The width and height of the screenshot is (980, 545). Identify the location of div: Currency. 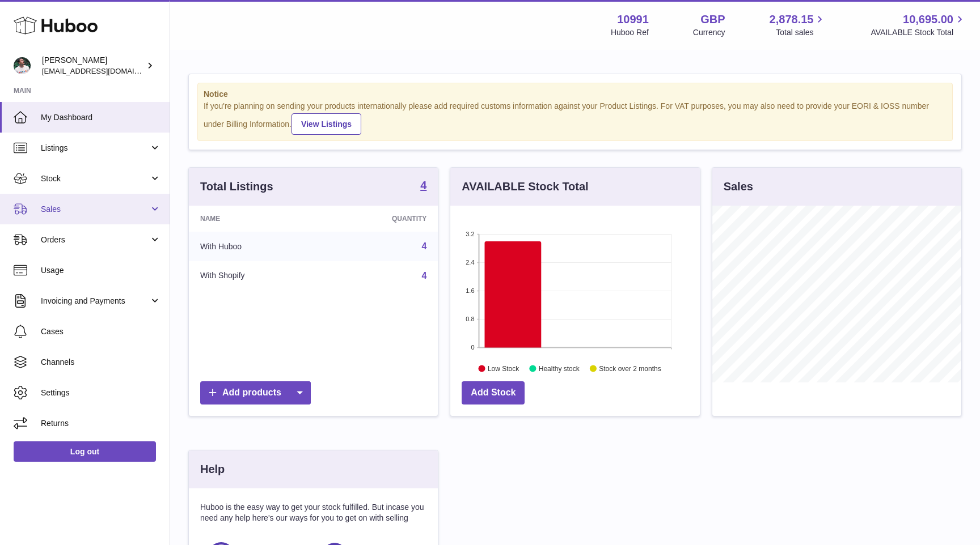
(709, 32).